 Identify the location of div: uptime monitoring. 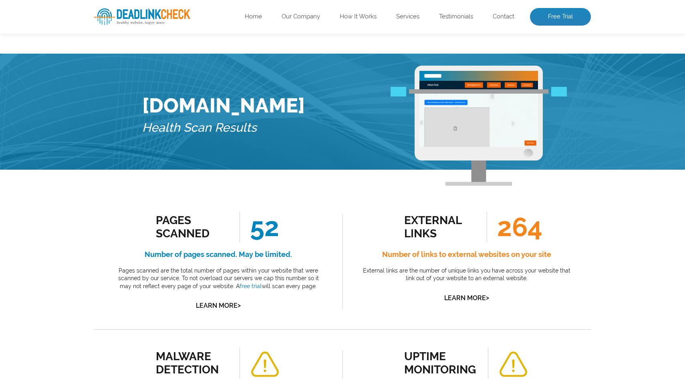
(440, 363).